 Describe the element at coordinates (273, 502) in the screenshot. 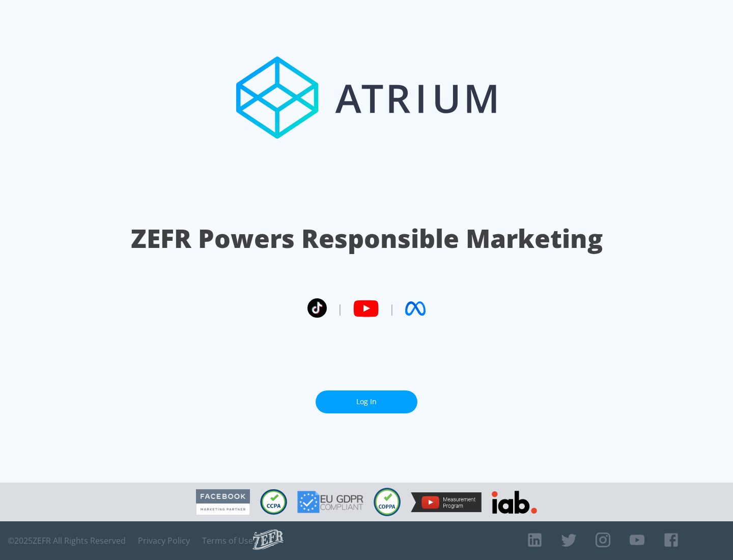

I see `img: CCPA Compliant` at that location.